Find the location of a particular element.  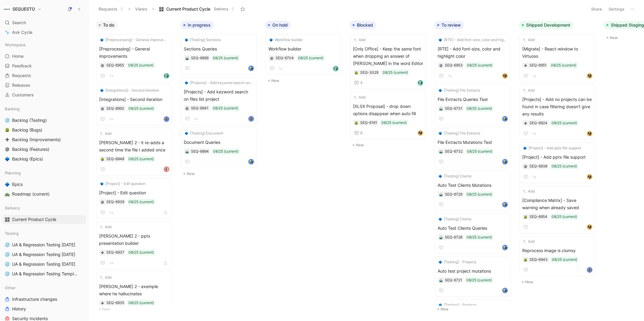

a: Add[XLSX Proposal] - drop down options disappear when auto fill08/25 (current)8avatar is located at coordinates (388, 115).